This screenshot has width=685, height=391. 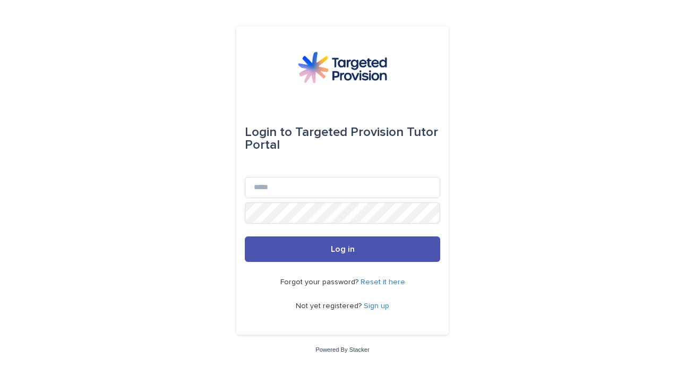 What do you see at coordinates (320, 282) in the screenshot?
I see `span: Forgot your password?` at bounding box center [320, 282].